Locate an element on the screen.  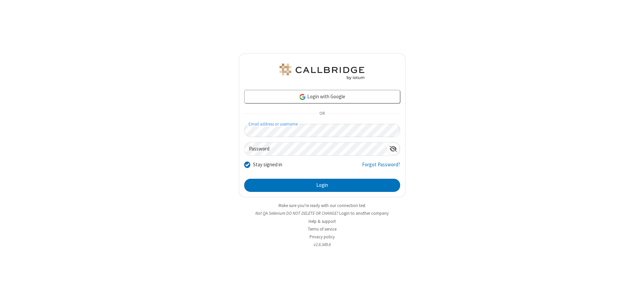
span: OR is located at coordinates (322, 114).